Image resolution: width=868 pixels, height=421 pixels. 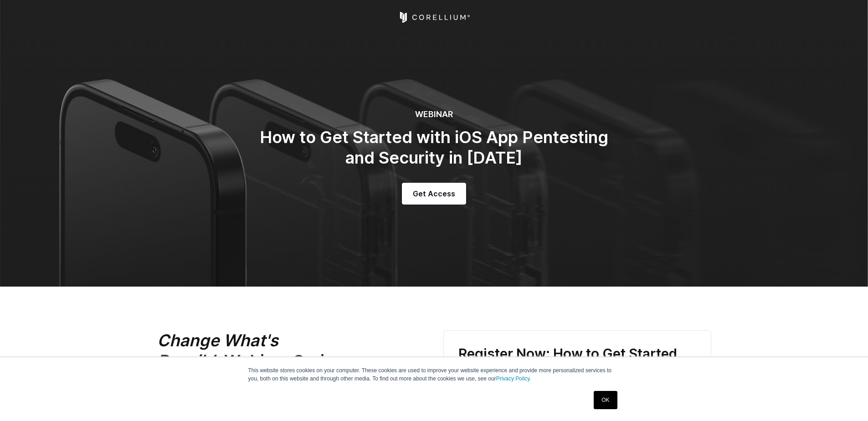 What do you see at coordinates (605, 400) in the screenshot?
I see `a: OK` at bounding box center [605, 400].